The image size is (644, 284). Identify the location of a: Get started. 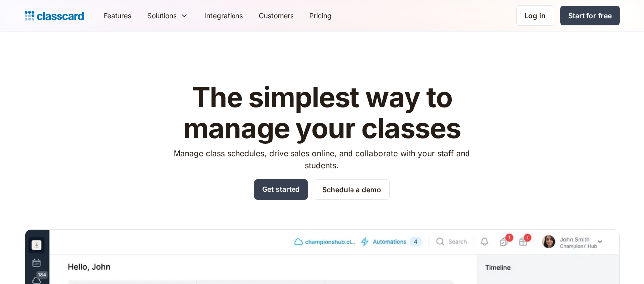
(281, 189).